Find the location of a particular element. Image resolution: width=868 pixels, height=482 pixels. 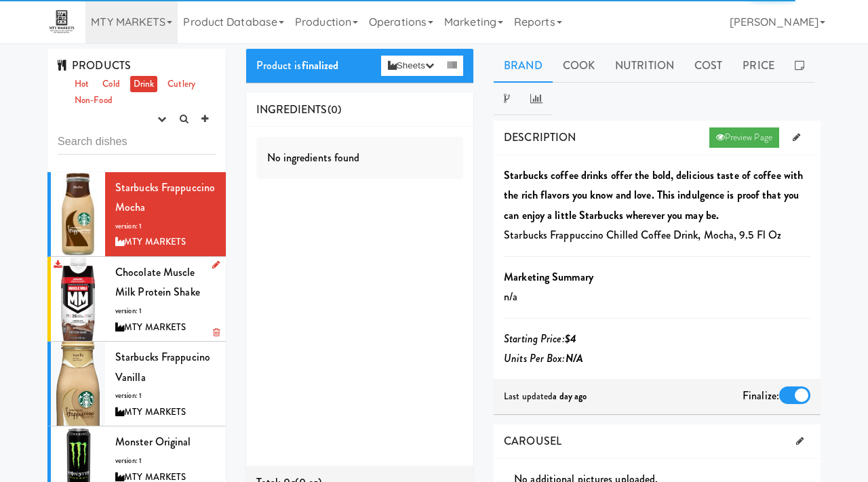

span: Chocolate Muscle Milk Protein Shake is located at coordinates (157, 282).